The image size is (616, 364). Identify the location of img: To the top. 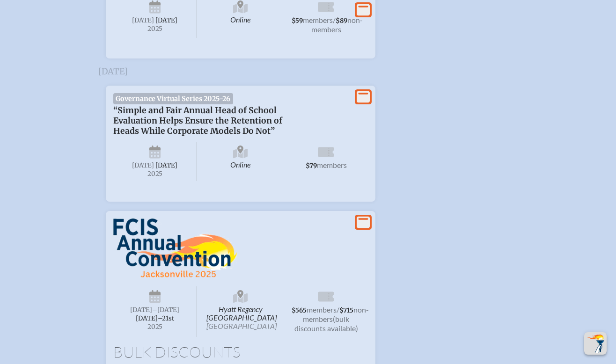
(595, 343).